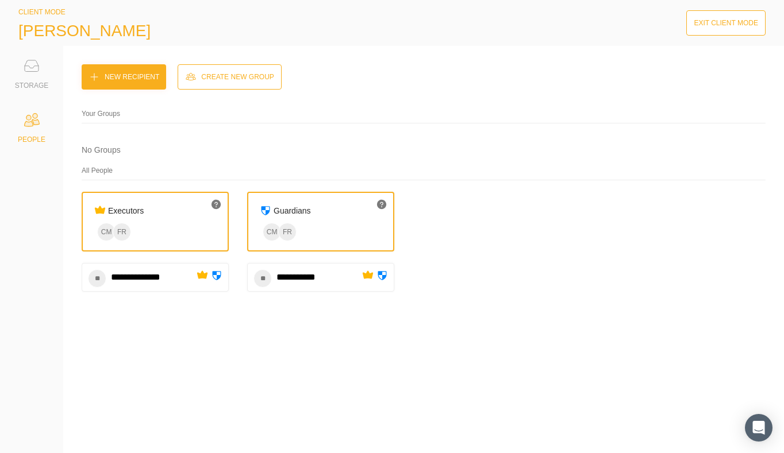 The height and width of the screenshot is (453, 784). Describe the element at coordinates (726, 23) in the screenshot. I see `button: Exit Client Mode` at that location.